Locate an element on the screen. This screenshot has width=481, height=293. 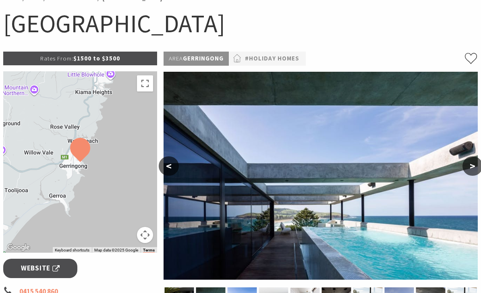
img: Bunker House is located at coordinates (320, 176).